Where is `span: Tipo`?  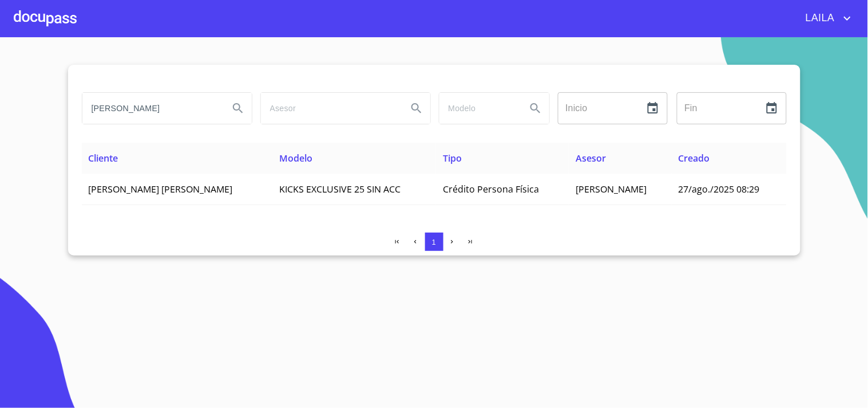
span: Tipo is located at coordinates (452, 158).